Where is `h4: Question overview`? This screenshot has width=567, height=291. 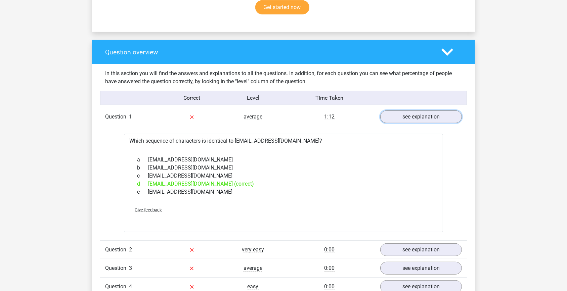 h4: Question overview is located at coordinates (268, 52).